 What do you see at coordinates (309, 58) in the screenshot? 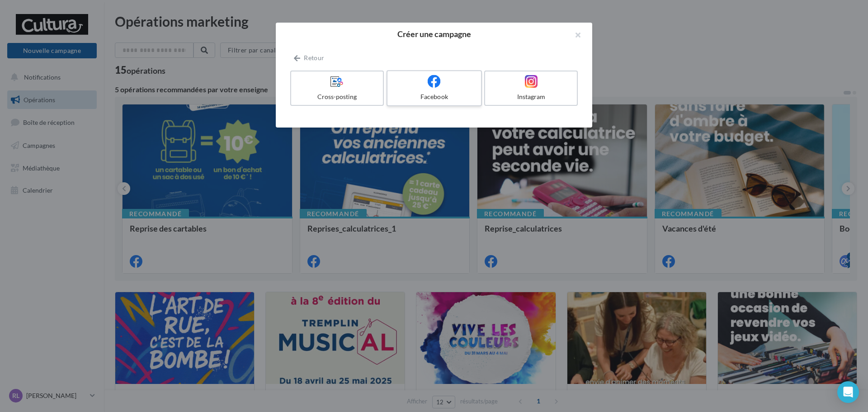
I see `button: Retour` at bounding box center [309, 58].